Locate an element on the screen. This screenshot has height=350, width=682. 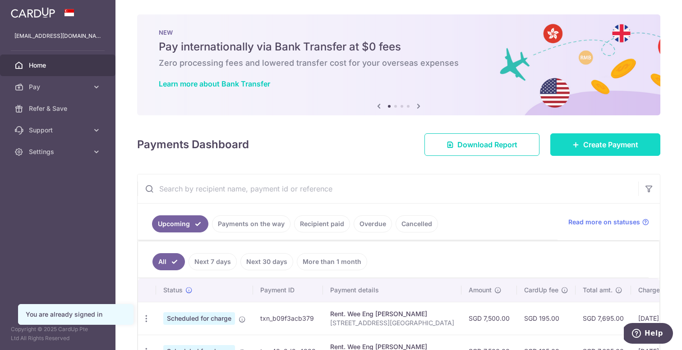
h4: Payments Dashboard is located at coordinates (193, 145).